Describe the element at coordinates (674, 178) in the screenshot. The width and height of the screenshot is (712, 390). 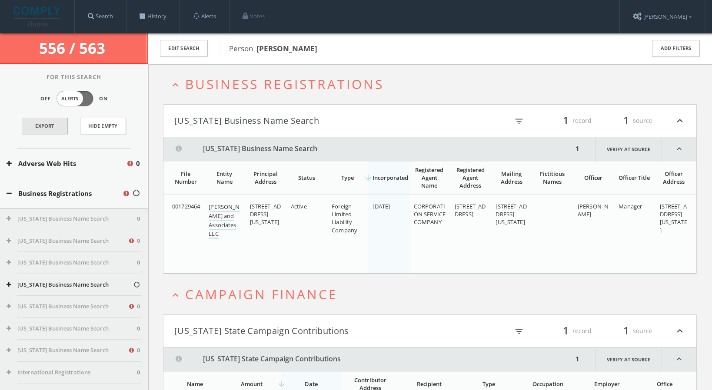
I see `div: Officer Address` at that location.